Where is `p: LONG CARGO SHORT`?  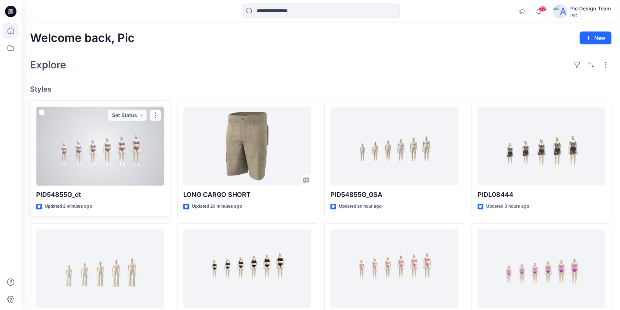 p: LONG CARGO SHORT is located at coordinates (247, 195).